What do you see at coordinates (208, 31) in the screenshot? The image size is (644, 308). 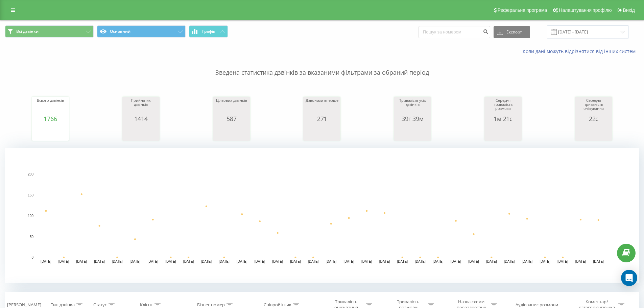 I see `span: Графік` at bounding box center [208, 31].